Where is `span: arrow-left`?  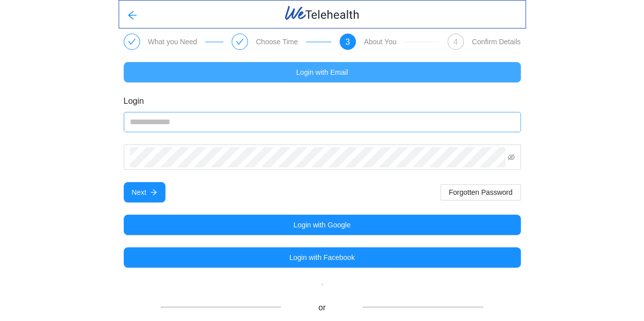 span: arrow-left is located at coordinates (132, 16).